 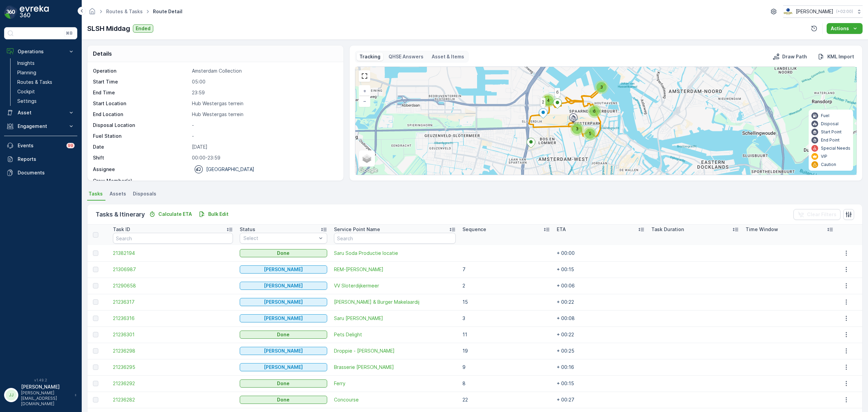 What do you see at coordinates (34, 82) in the screenshot?
I see `p: Routes & Tasks` at bounding box center [34, 82].